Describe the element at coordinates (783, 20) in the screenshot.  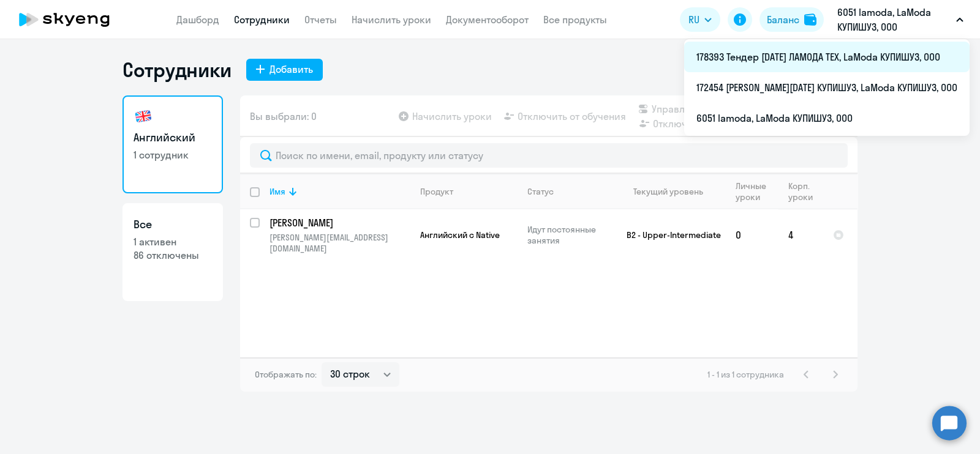
I see `div: Баланс` at that location.